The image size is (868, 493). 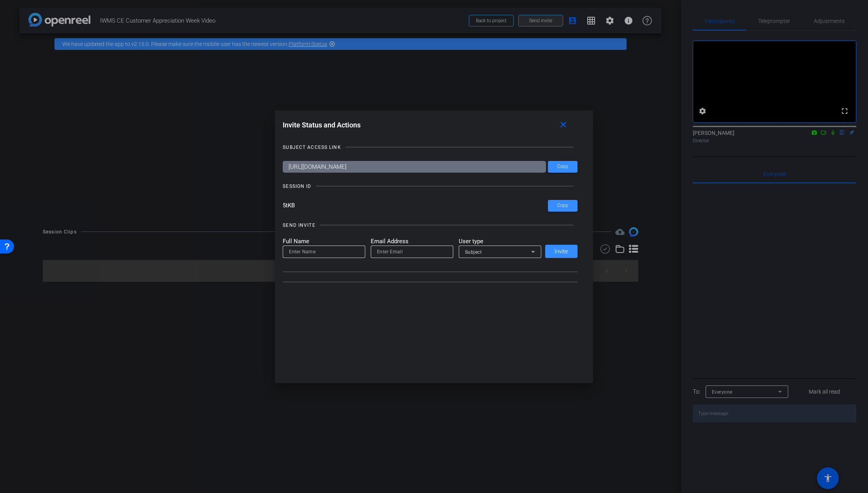 What do you see at coordinates (500, 241) in the screenshot?
I see `mat-label: User type` at bounding box center [500, 241].